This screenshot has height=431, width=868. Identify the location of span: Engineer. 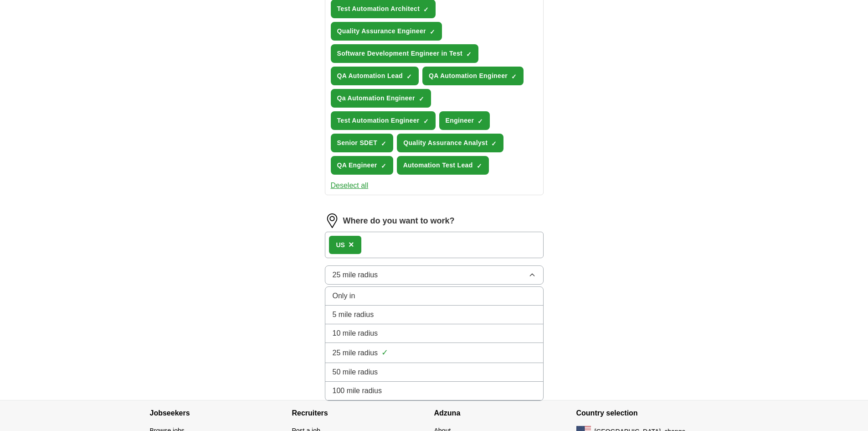
(459, 121).